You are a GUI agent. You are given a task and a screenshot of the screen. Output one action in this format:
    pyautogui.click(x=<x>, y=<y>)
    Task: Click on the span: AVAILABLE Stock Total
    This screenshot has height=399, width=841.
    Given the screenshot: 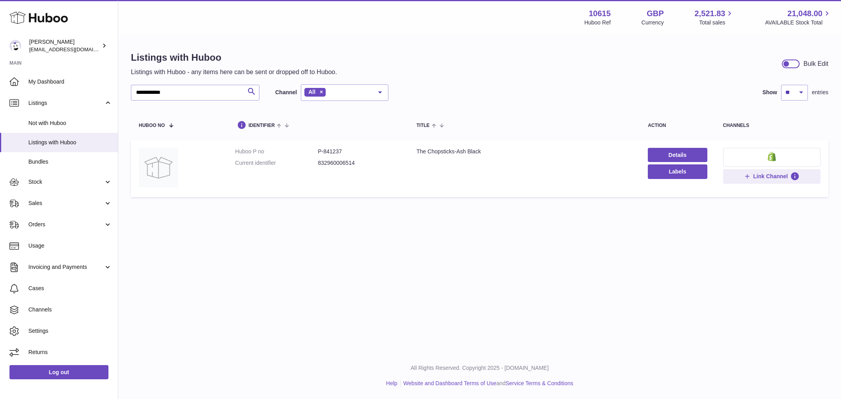 What is the action you would take?
    pyautogui.click(x=798, y=22)
    